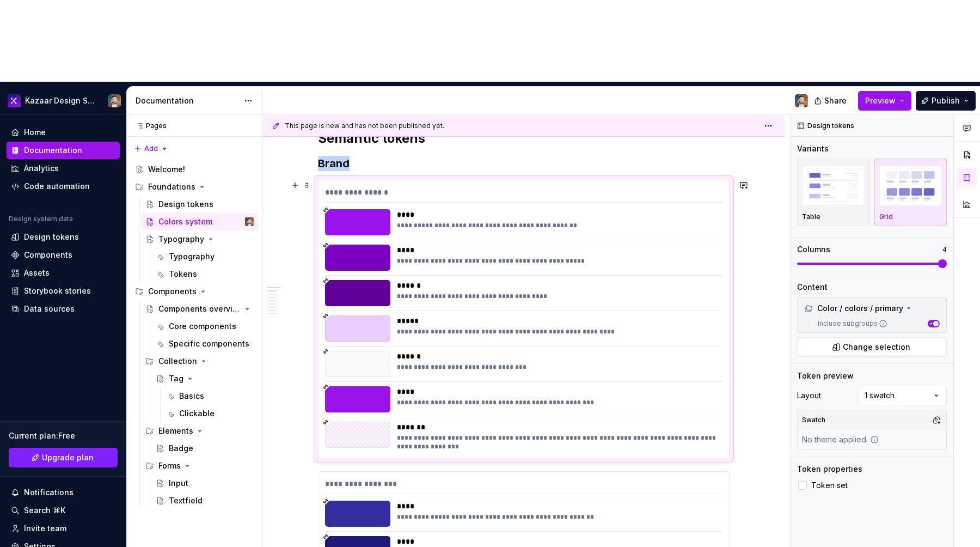 The image size is (980, 547). I want to click on a: Upgrade plan, so click(63, 458).